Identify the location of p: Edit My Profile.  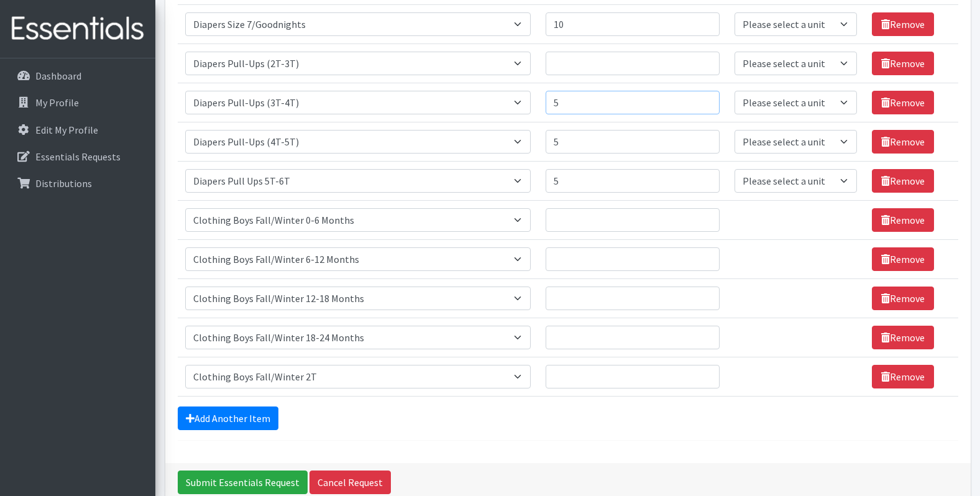
(66, 130).